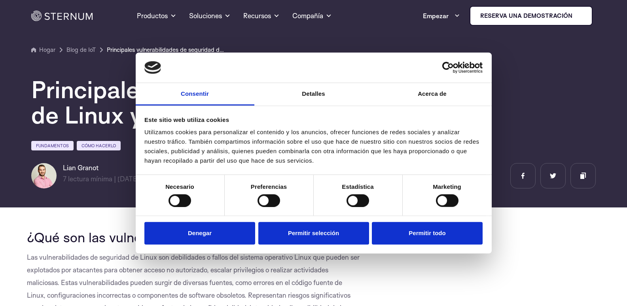 This screenshot has width=627, height=306. Describe the element at coordinates (81, 50) in the screenshot. I see `a: Blog de IoT` at that location.